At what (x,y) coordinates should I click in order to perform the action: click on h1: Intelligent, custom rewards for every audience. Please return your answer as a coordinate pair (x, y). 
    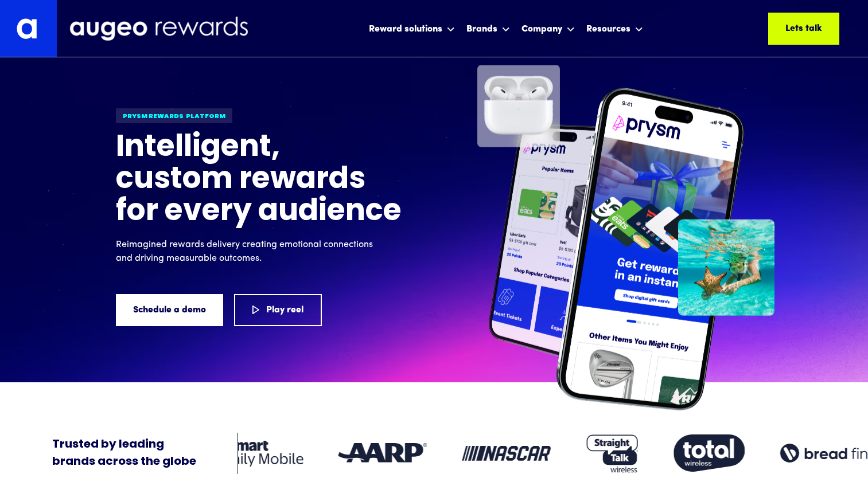
    Looking at the image, I should click on (259, 181).